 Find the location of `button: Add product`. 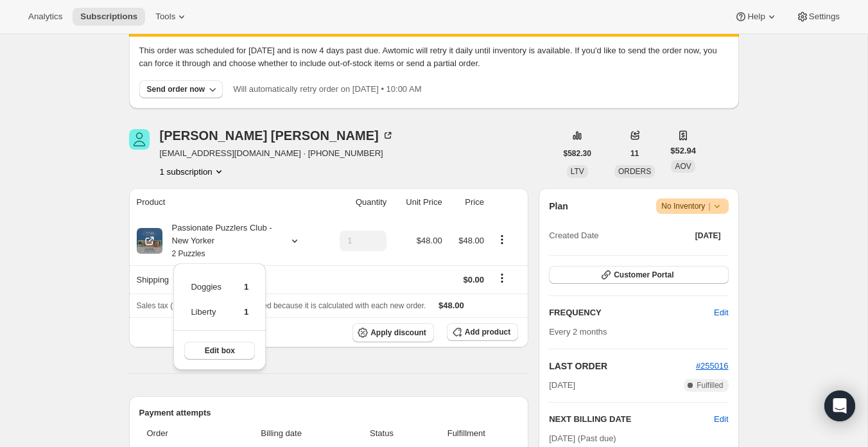

button: Add product is located at coordinates (482, 332).